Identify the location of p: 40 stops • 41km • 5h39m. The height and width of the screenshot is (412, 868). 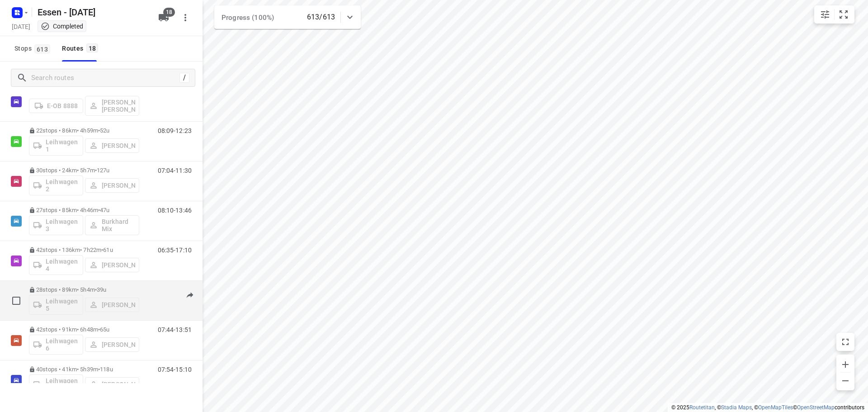
(84, 369).